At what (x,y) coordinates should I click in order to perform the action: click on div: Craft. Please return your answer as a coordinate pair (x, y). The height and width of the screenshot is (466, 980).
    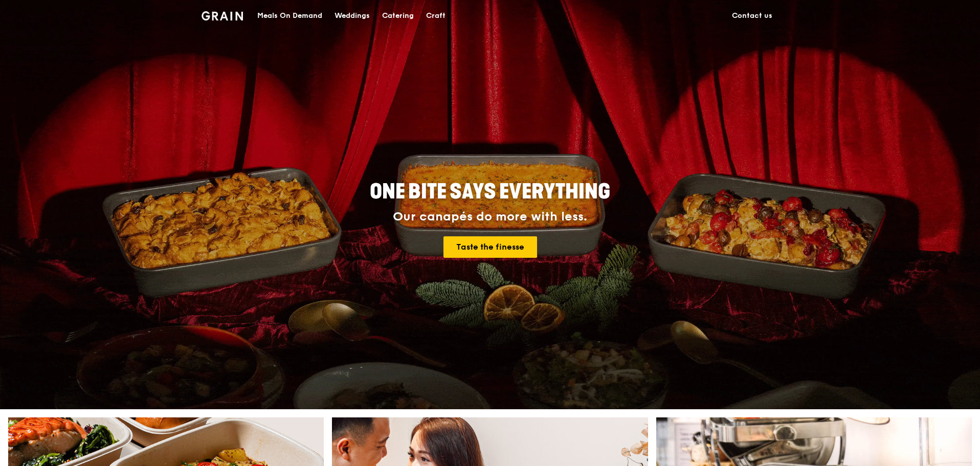
    Looking at the image, I should click on (436, 16).